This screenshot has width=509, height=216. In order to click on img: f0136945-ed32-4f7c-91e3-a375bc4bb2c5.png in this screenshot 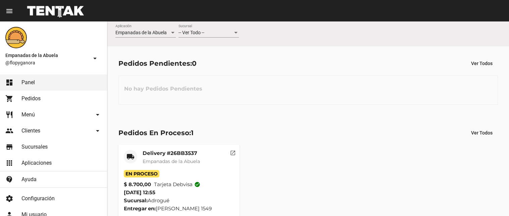, I will do `click(16, 38)`.